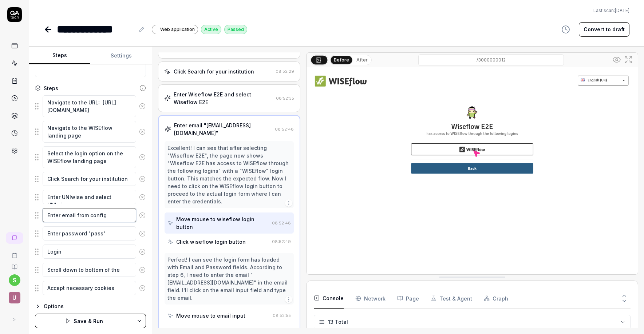  Describe the element at coordinates (211, 29) in the screenshot. I see `div: Active` at that location.